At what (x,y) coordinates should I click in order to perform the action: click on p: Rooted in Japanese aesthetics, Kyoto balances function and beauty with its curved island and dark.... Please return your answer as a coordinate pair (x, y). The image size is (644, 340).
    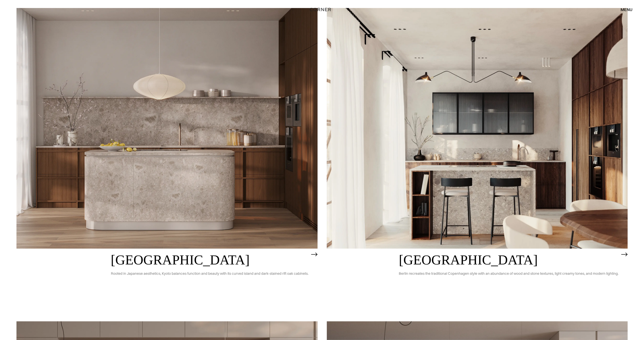
    Looking at the image, I should click on (210, 273).